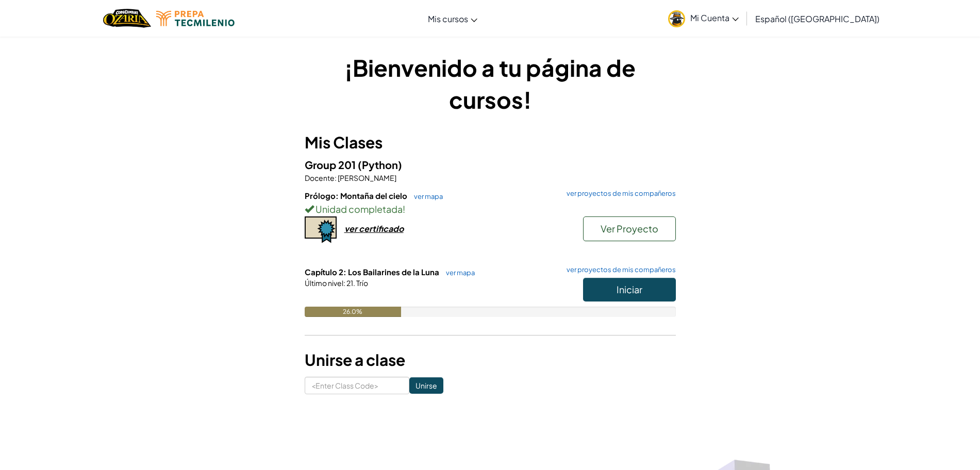 This screenshot has height=470, width=980. What do you see at coordinates (127, 18) in the screenshot?
I see `a: Ozaria by CodeCombat logo` at bounding box center [127, 18].